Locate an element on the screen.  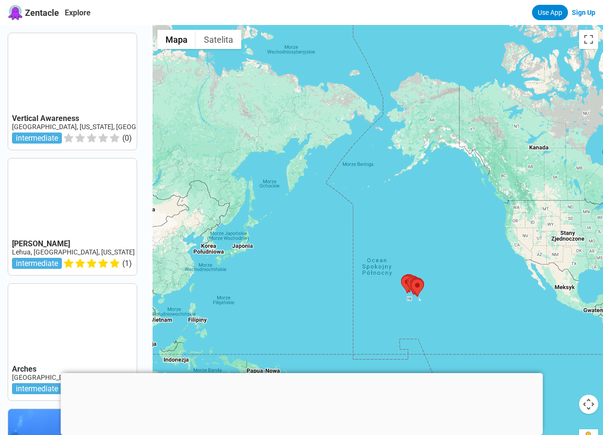
span: Zentacle is located at coordinates (42, 12).